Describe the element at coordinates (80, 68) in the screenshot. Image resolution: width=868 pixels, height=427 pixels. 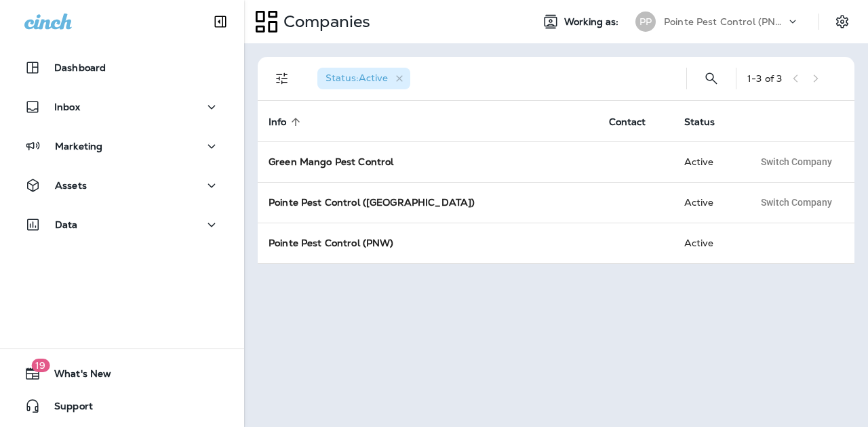
I see `p: Dashboard` at that location.